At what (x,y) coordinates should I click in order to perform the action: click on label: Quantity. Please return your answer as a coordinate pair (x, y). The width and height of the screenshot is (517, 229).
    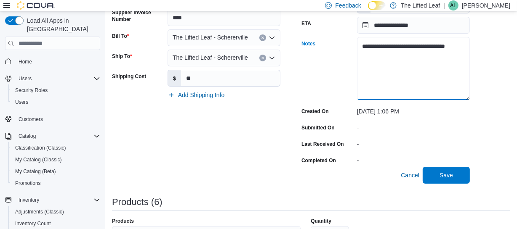
    Looking at the image, I should click on (321, 221).